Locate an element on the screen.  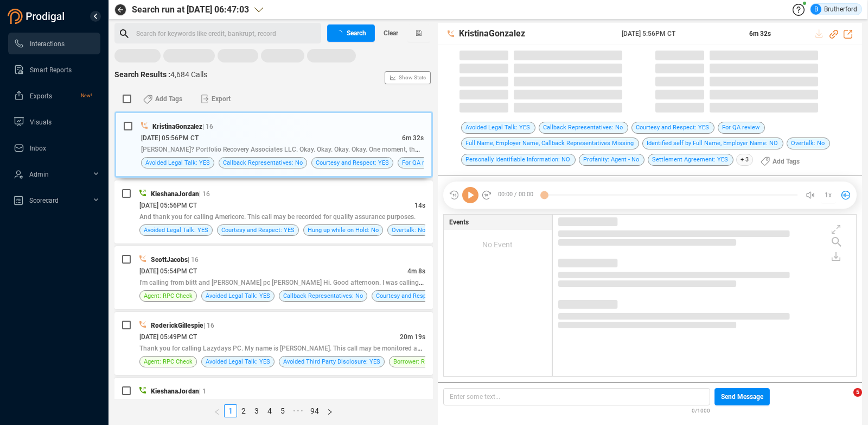
span: Profanity: Agent - No is located at coordinates (612, 160).